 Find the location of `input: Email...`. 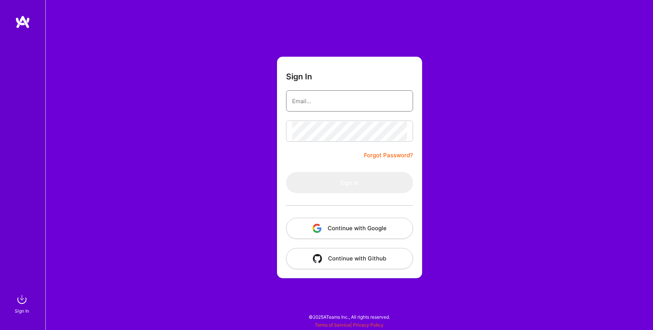

input: Email... is located at coordinates (350, 101).